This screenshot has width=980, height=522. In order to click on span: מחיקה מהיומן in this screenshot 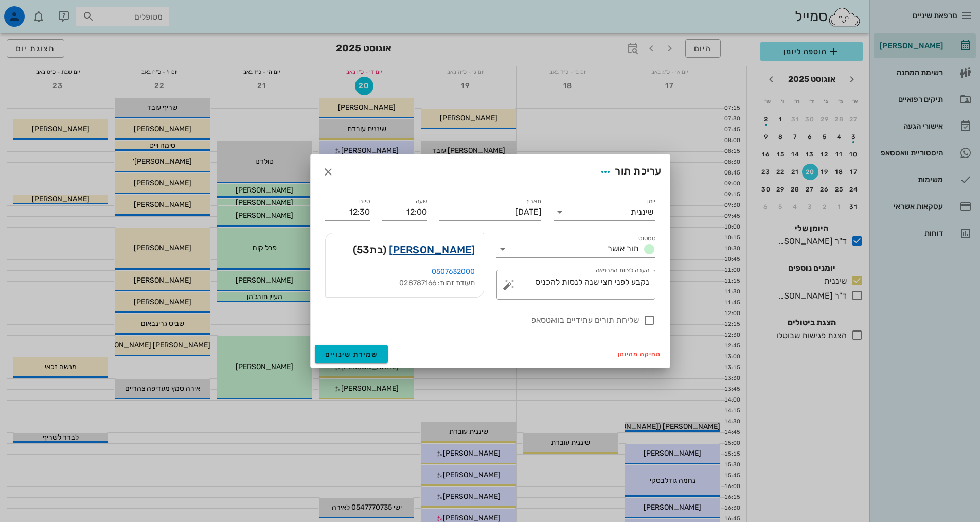, I will do `click(640, 354)`.